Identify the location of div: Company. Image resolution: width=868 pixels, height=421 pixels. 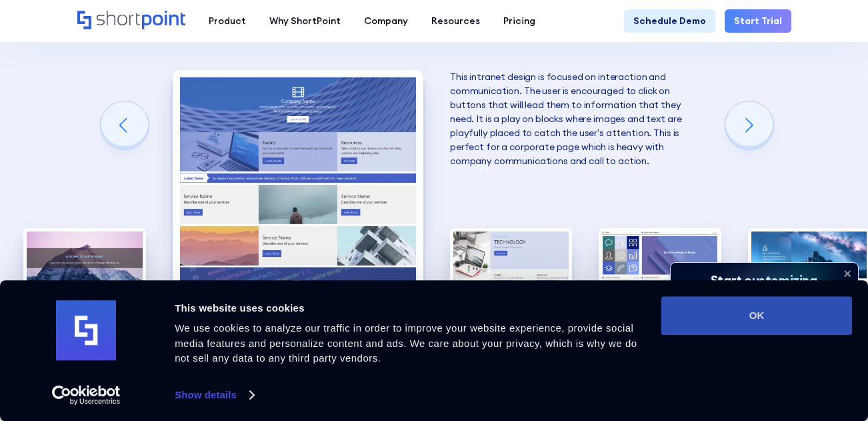
(386, 20).